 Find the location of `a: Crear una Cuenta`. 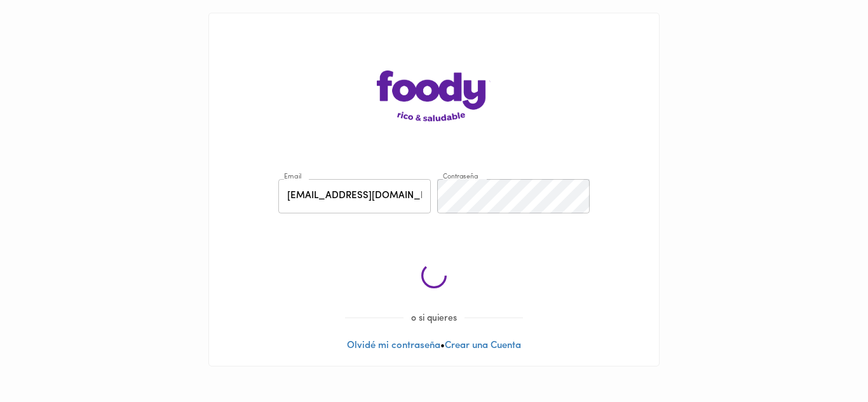

a: Crear una Cuenta is located at coordinates (483, 345).